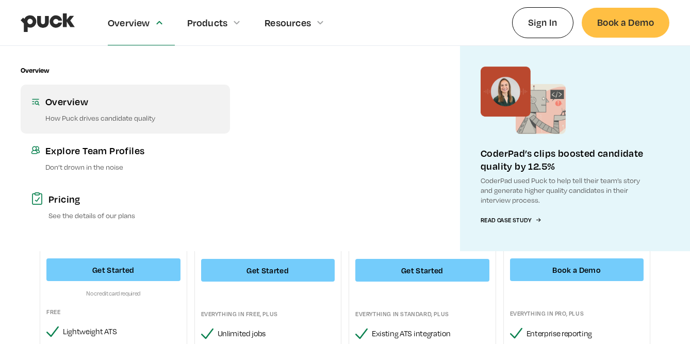  What do you see at coordinates (565, 149) in the screenshot?
I see `a: CoderPad’s clips boosted candidate quality by 12.5%CoderPad used Puck to help tell their team’s s...` at bounding box center [565, 149].